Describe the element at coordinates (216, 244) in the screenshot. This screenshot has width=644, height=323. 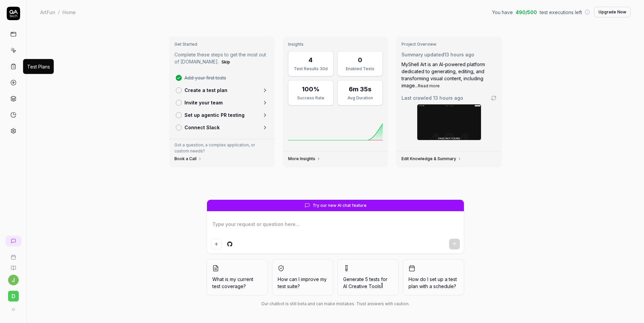
I see `button: Add attachment` at that location.